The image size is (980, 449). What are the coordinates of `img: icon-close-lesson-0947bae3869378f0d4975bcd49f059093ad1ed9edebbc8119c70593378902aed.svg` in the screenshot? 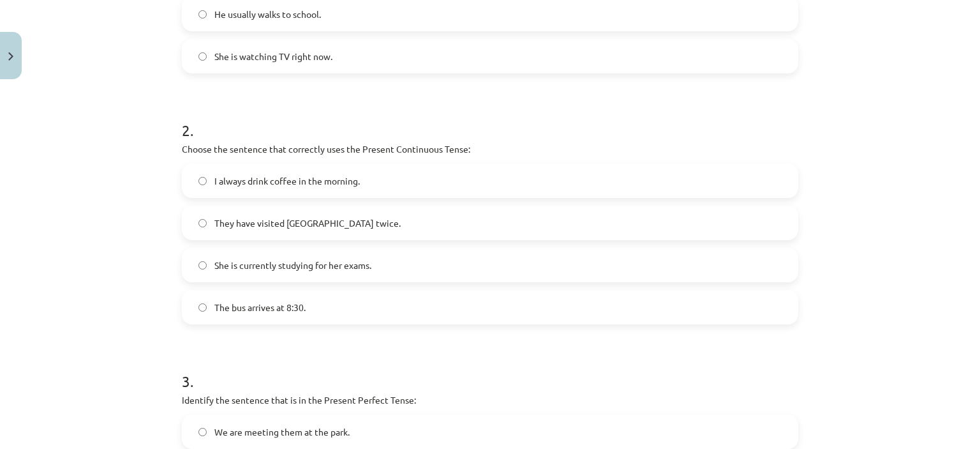 It's located at (11, 56).